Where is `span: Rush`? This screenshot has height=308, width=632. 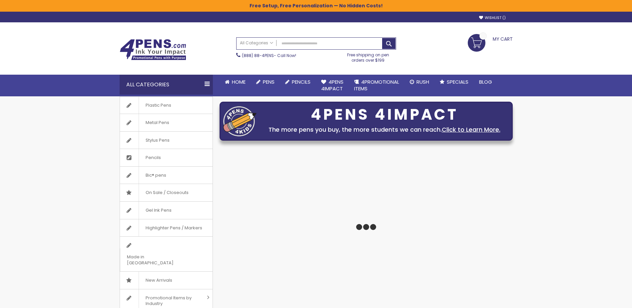
span: Rush is located at coordinates (423, 82).